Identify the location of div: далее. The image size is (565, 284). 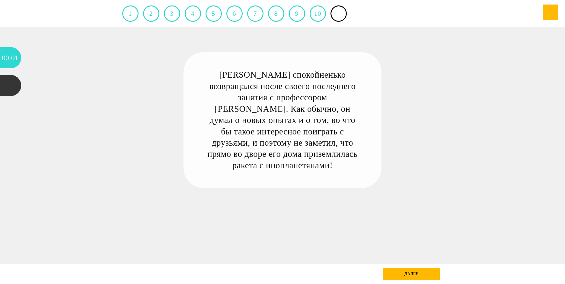
(411, 274).